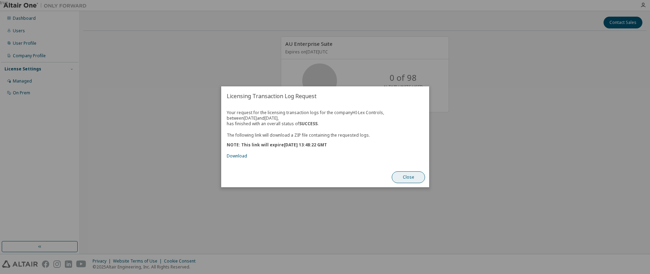 The height and width of the screenshot is (274, 650). Describe the element at coordinates (409, 178) in the screenshot. I see `button: Close` at that location.